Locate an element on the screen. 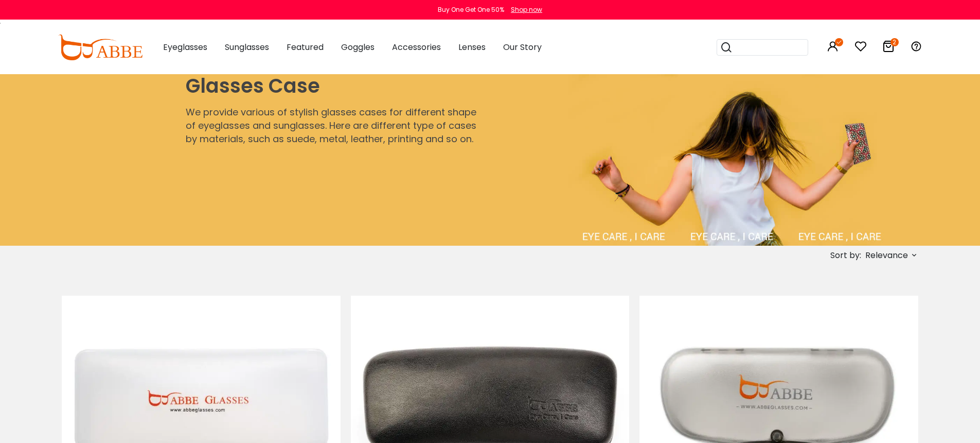  img: glasses case is located at coordinates (569, 160).